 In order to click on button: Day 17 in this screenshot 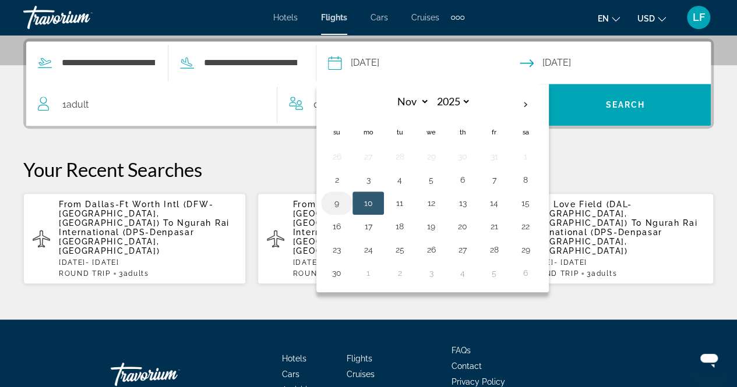, I will do `click(368, 227)`.